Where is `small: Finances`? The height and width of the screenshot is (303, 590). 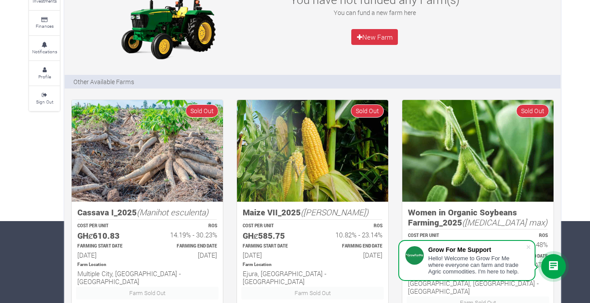
small: Finances is located at coordinates (44, 26).